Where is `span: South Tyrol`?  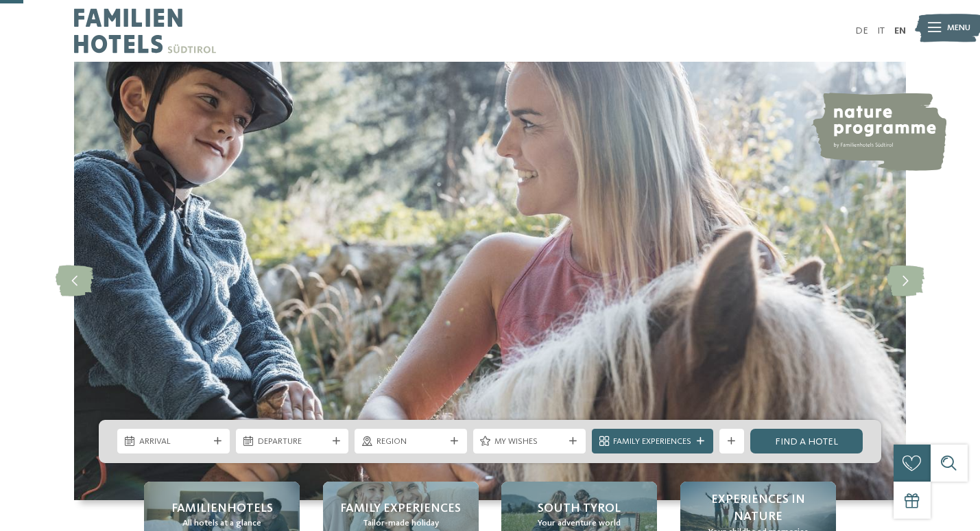 span: South Tyrol is located at coordinates (579, 508).